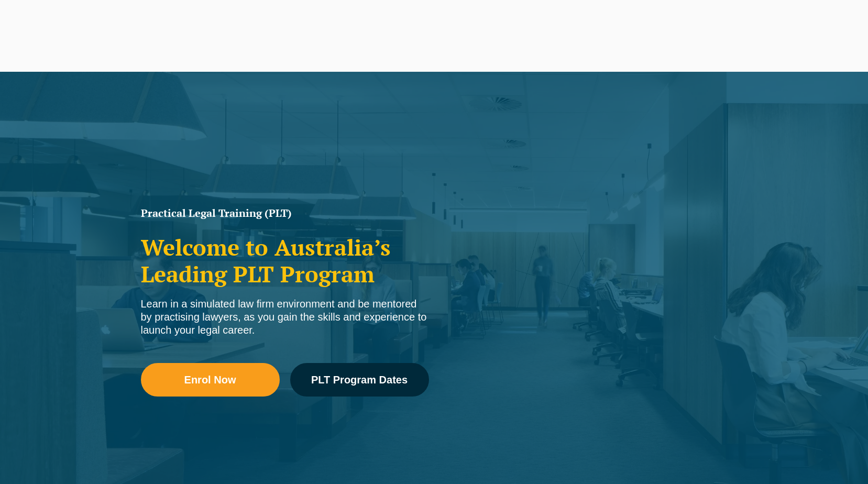 The image size is (868, 484). Describe the element at coordinates (359, 380) in the screenshot. I see `span: PLT Program Dates` at that location.